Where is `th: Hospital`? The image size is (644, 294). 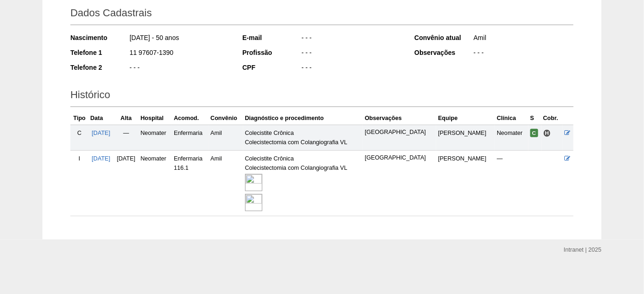 th: Hospital is located at coordinates (156, 118).